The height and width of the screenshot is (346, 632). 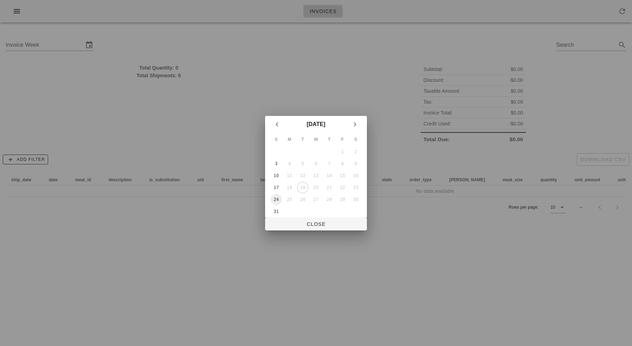 What do you see at coordinates (276, 199) in the screenshot?
I see `button: 24` at bounding box center [276, 199].